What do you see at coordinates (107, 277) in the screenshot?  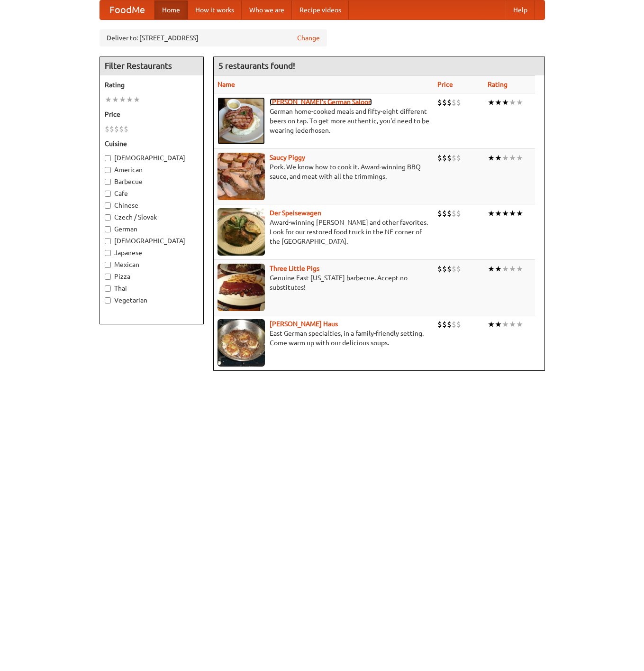 I see `input: Pizza` at bounding box center [107, 277].